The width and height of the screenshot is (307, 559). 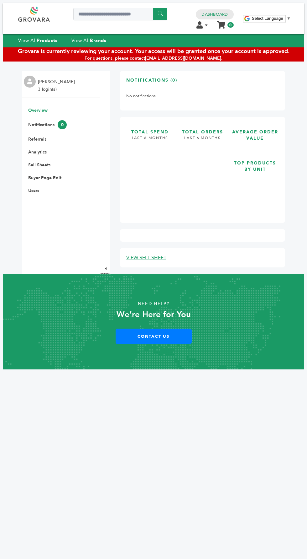 What do you see at coordinates (38, 110) in the screenshot?
I see `a: Overview` at bounding box center [38, 110].